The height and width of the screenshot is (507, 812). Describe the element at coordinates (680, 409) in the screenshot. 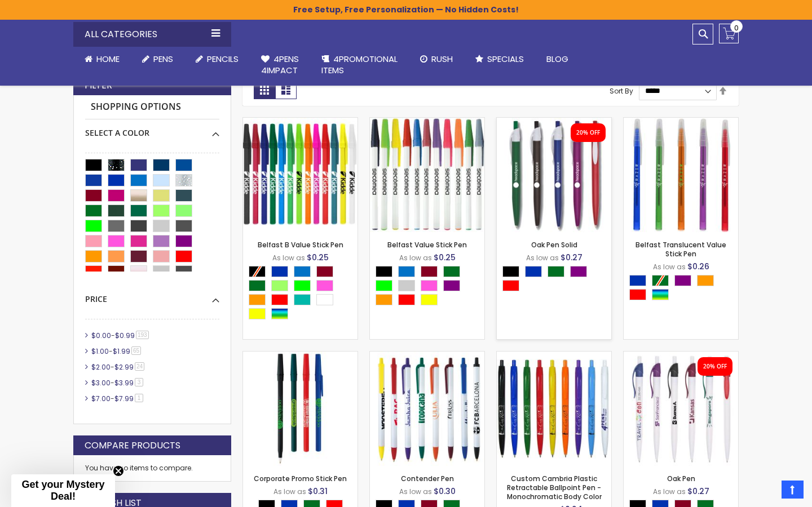

I see `img: Oak Pen` at that location.